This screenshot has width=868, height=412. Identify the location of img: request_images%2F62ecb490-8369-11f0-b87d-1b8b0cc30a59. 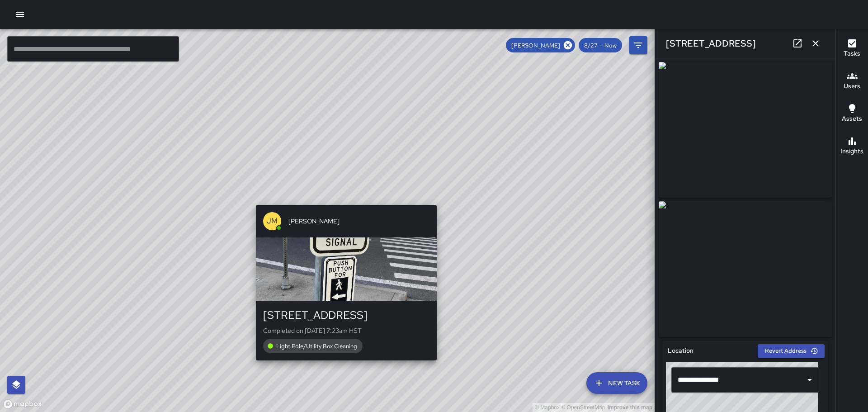
(745, 130).